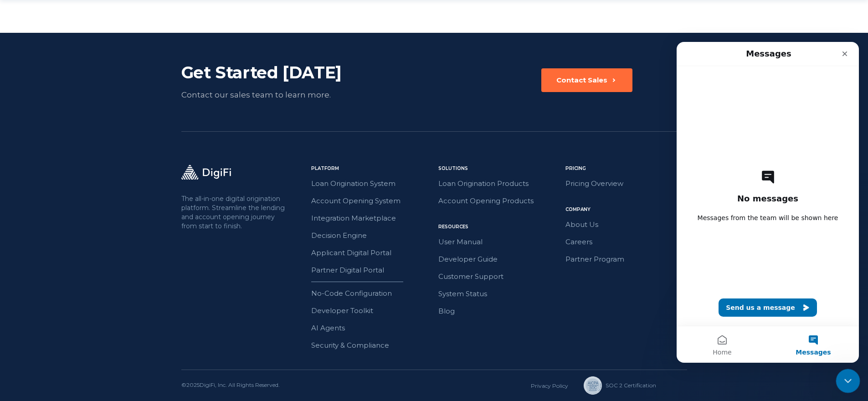  I want to click on a: Account Opening Products, so click(499, 200).